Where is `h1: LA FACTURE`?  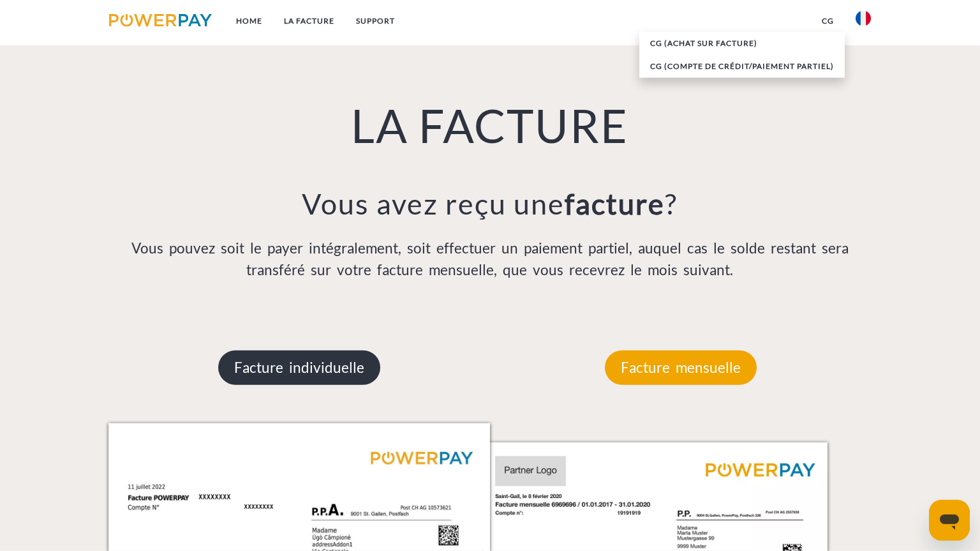
h1: LA FACTURE is located at coordinates (490, 125).